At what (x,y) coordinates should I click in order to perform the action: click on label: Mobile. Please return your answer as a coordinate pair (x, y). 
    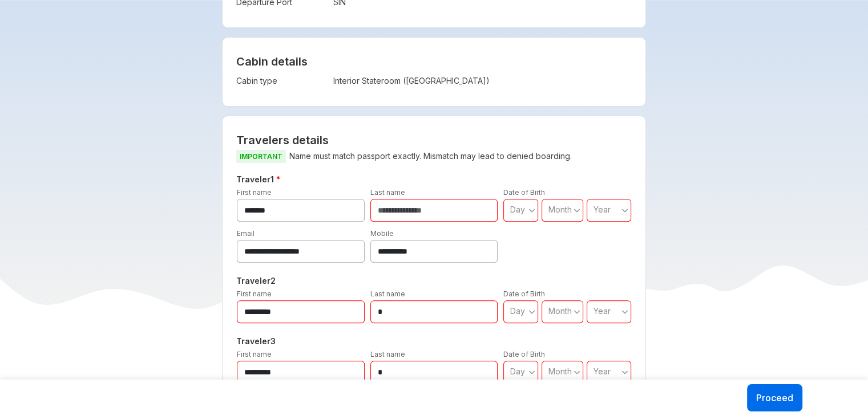
    Looking at the image, I should click on (382, 233).